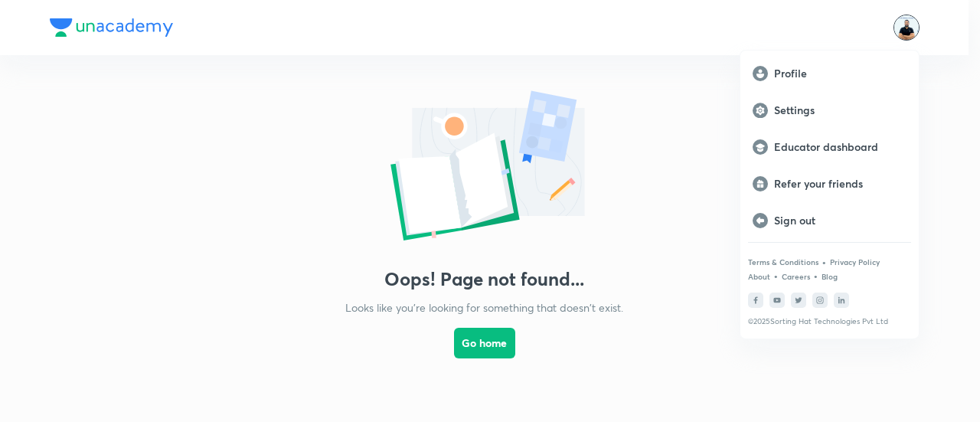 Image resolution: width=980 pixels, height=422 pixels. What do you see at coordinates (839, 184) in the screenshot?
I see `p: Refer your friends` at bounding box center [839, 184].